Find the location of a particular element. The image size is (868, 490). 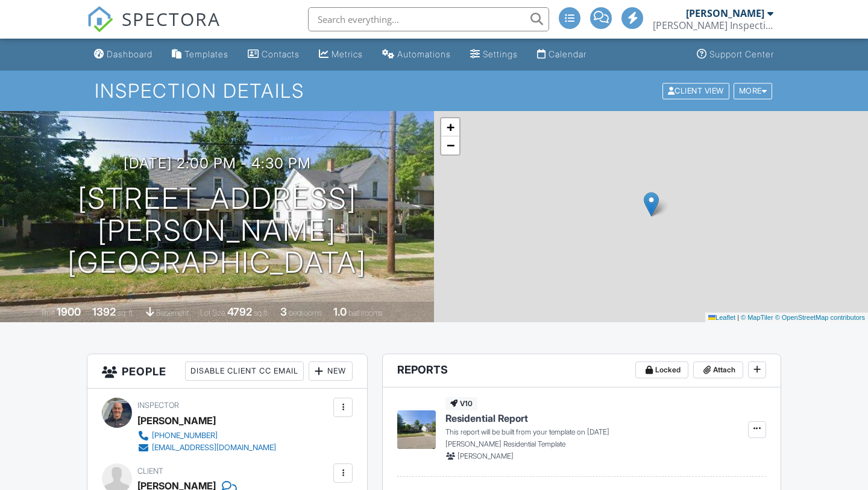

img: Marker is located at coordinates (651, 204).